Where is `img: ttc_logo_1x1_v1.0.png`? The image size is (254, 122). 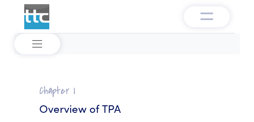
img: ttc_logo_1x1_v1.0.png is located at coordinates (37, 17).